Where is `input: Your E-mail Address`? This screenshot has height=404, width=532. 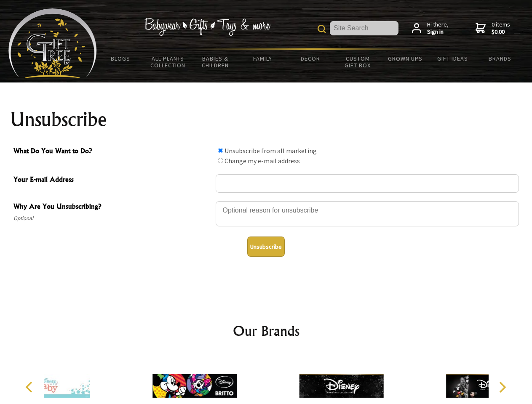
input: Your E-mail Address is located at coordinates (368, 184).